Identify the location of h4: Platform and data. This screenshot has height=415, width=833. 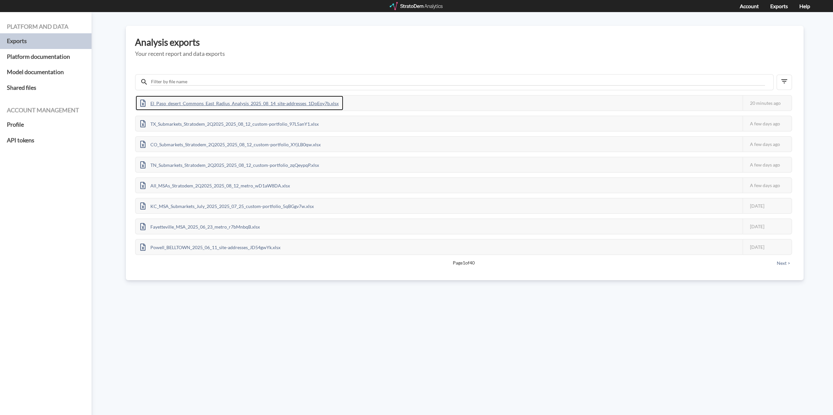
(46, 27).